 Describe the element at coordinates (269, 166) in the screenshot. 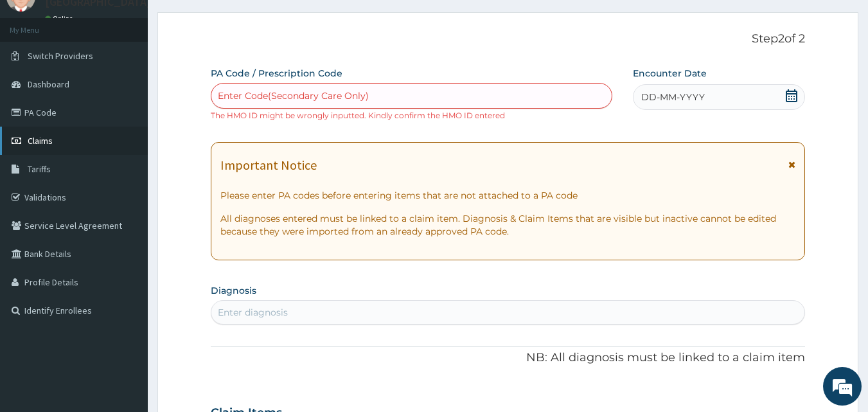

I see `h1: Important Notice` at that location.